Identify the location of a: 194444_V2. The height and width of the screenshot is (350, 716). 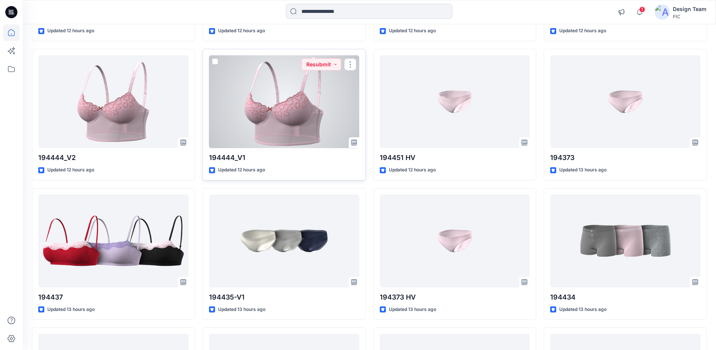
(113, 102).